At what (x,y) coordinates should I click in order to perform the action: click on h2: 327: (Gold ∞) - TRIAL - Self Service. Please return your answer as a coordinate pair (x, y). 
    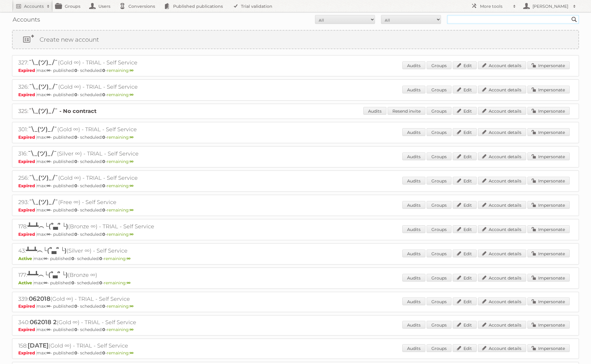
    Looking at the image, I should click on (123, 63).